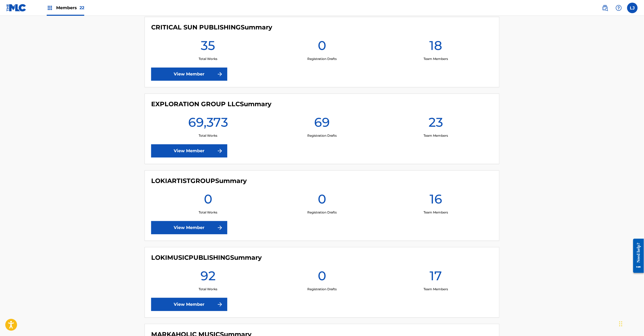 The height and width of the screenshot is (336, 644). What do you see at coordinates (212, 104) in the screenshot?
I see `h4: EXPLORATION GROUP LLC` at bounding box center [212, 104].